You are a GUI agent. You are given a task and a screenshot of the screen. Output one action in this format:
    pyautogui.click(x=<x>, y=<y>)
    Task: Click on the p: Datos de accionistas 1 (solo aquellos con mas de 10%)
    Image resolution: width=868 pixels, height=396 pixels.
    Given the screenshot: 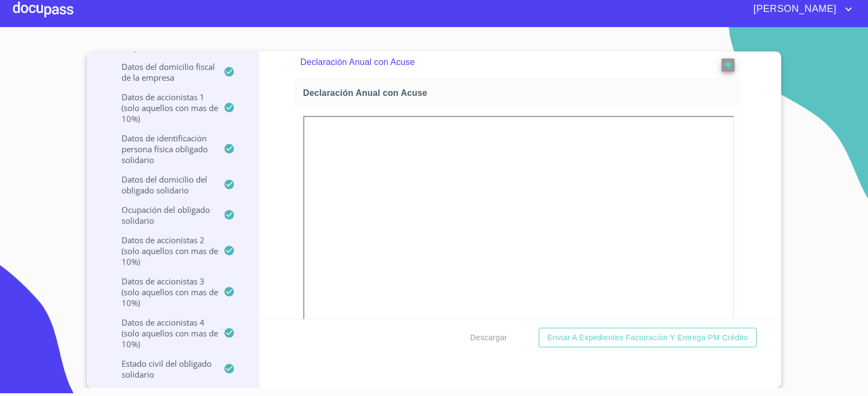 What is the action you would take?
    pyautogui.click(x=162, y=108)
    